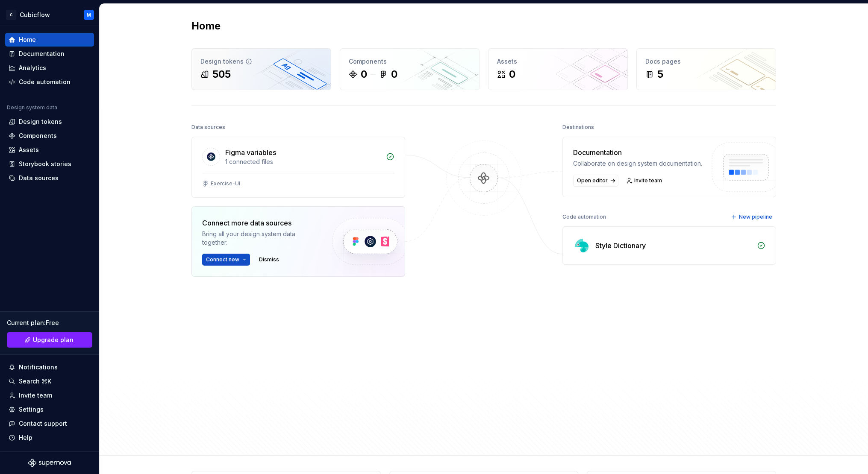 The image size is (868, 474). I want to click on div: 5, so click(660, 75).